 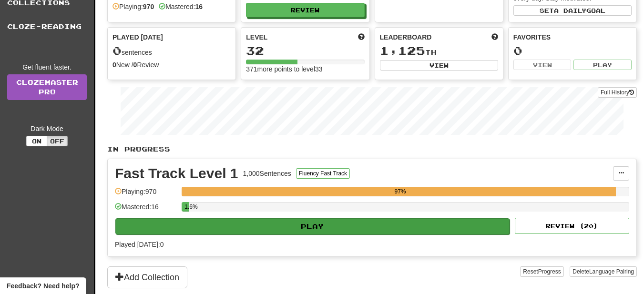 What do you see at coordinates (550, 271) in the screenshot?
I see `span: Progress` at bounding box center [550, 271].